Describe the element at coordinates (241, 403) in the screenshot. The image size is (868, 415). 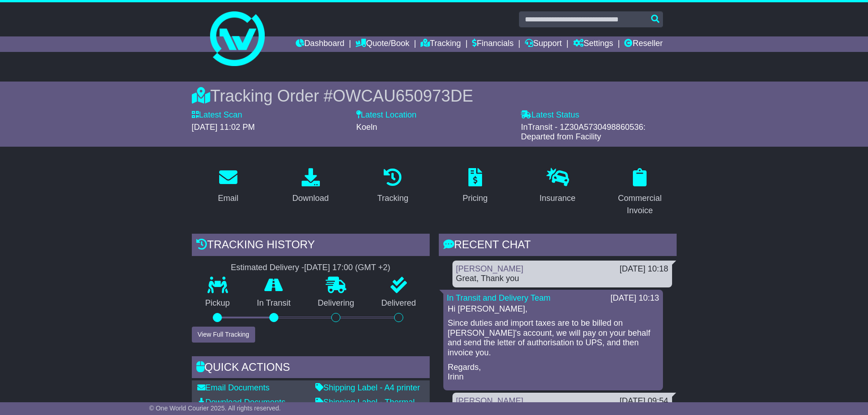
I see `a: Download Documents` at that location.